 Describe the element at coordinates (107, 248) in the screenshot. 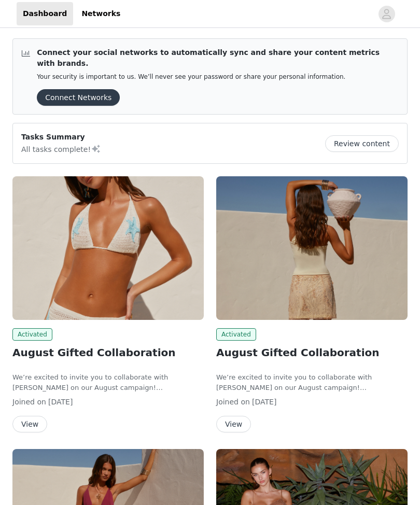

I see `img: Peppermayo USA` at that location.